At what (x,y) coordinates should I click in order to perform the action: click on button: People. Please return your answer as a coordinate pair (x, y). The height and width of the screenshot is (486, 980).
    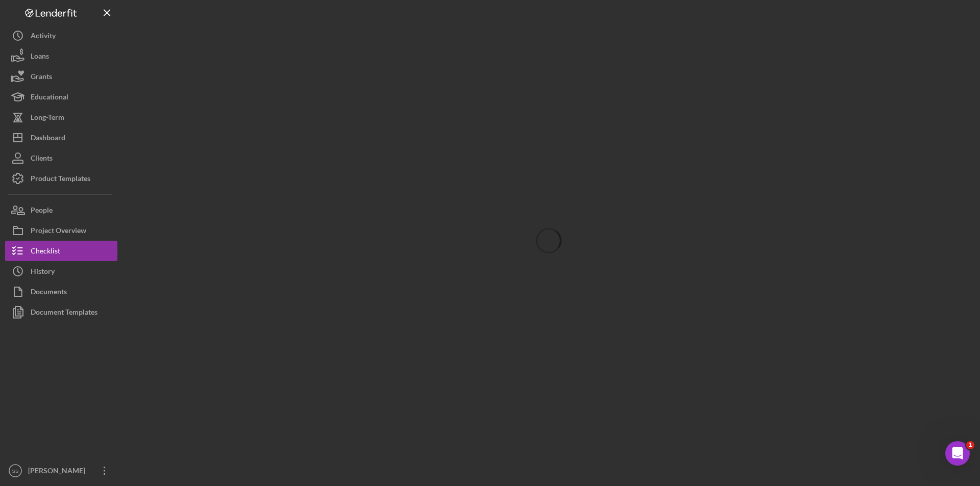
    Looking at the image, I should click on (61, 210).